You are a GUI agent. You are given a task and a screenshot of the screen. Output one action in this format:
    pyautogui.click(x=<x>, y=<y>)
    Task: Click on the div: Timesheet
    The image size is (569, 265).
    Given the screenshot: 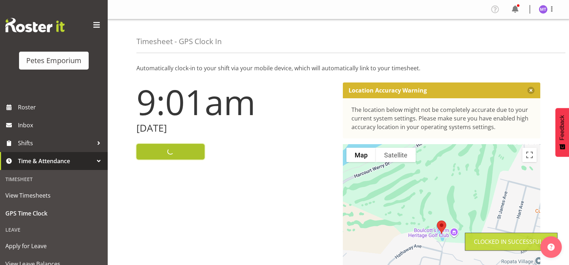 What is the action you would take?
    pyautogui.click(x=54, y=179)
    